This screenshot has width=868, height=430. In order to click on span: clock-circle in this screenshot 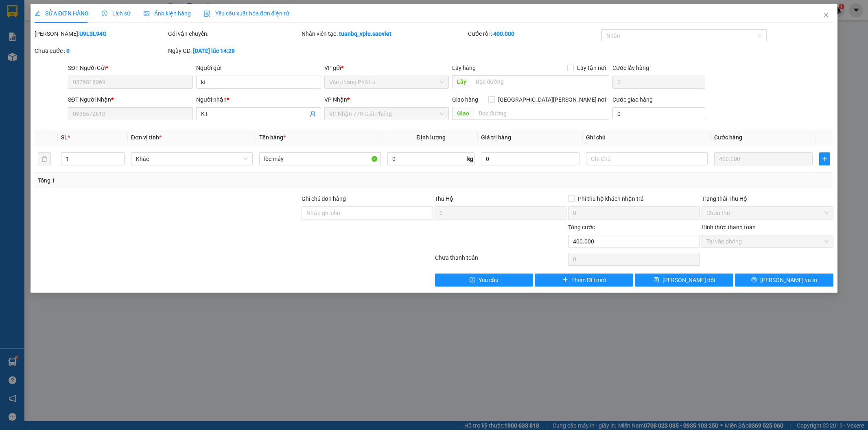, I will do `click(105, 13)`.